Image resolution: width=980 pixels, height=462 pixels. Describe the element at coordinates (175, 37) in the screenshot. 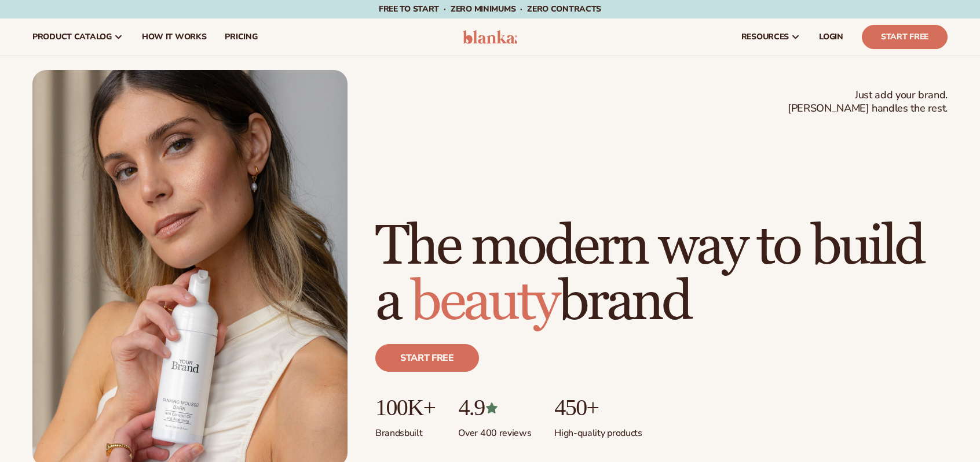

I see `span: How It Works` at that location.